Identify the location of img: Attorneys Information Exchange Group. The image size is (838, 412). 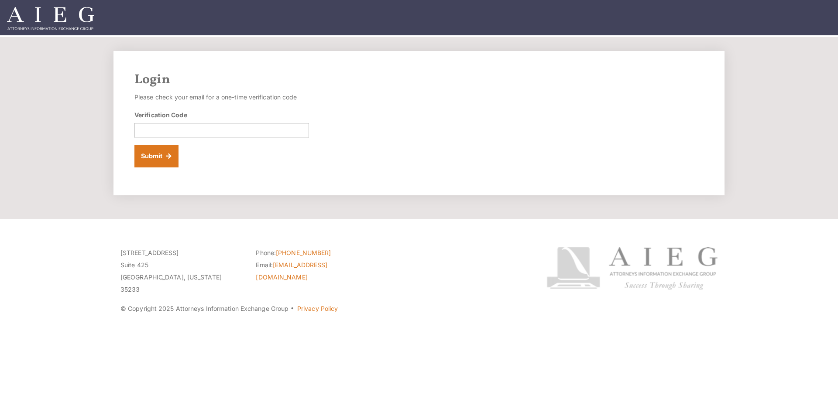
(51, 18).